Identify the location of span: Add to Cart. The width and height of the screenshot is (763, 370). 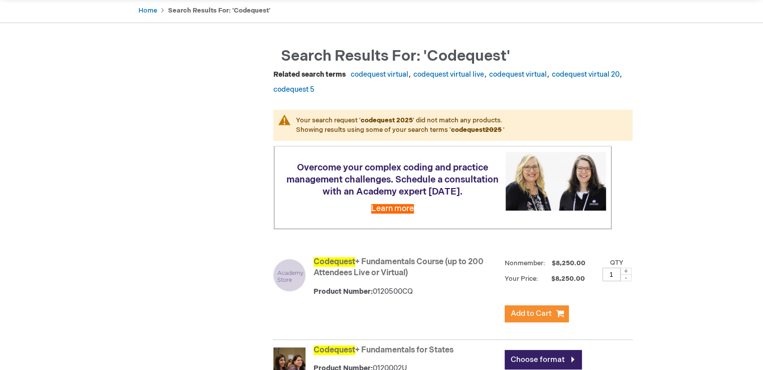
(531, 314).